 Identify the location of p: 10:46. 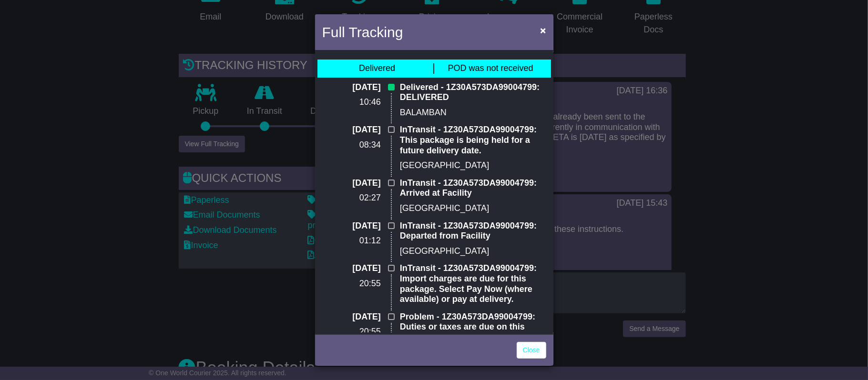
(351, 102).